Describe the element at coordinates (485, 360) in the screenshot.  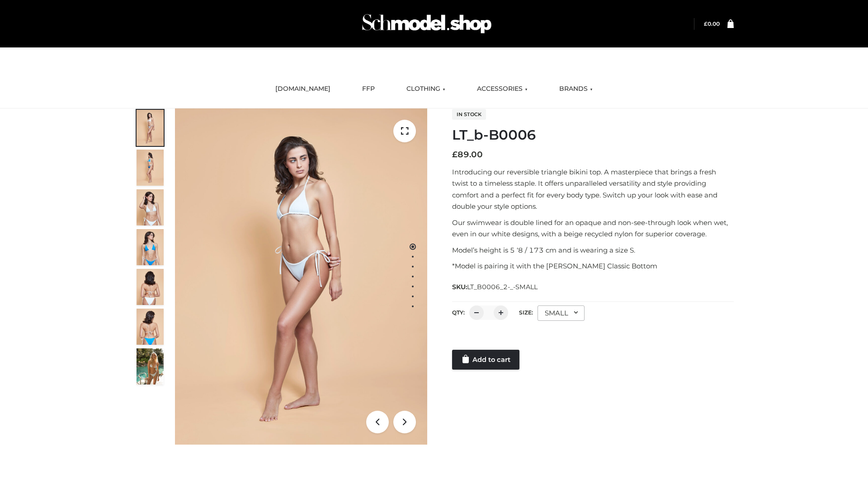
I see `a: Add to cart` at that location.